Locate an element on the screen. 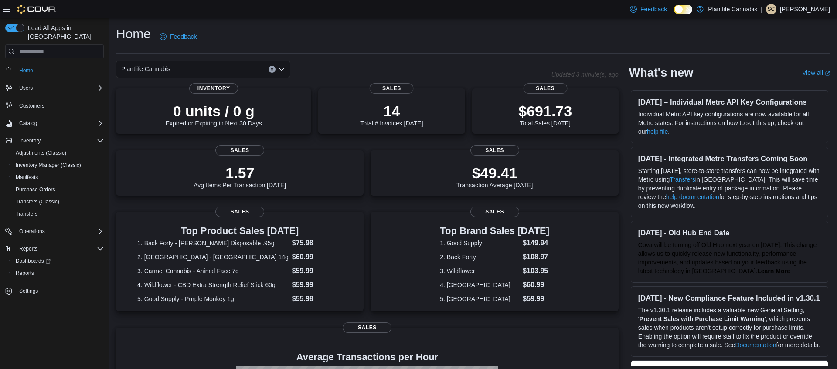 This screenshot has width=837, height=369. a: Transfers (Classic) is located at coordinates (37, 202).